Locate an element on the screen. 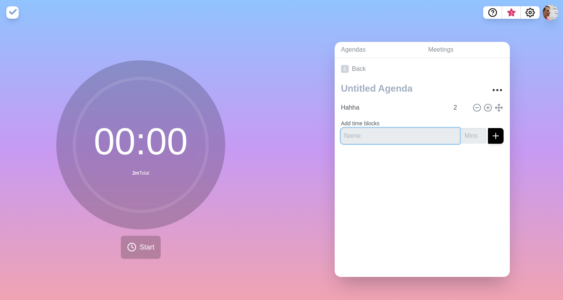 This screenshot has width=563, height=300. label: Add time blocks is located at coordinates (360, 123).